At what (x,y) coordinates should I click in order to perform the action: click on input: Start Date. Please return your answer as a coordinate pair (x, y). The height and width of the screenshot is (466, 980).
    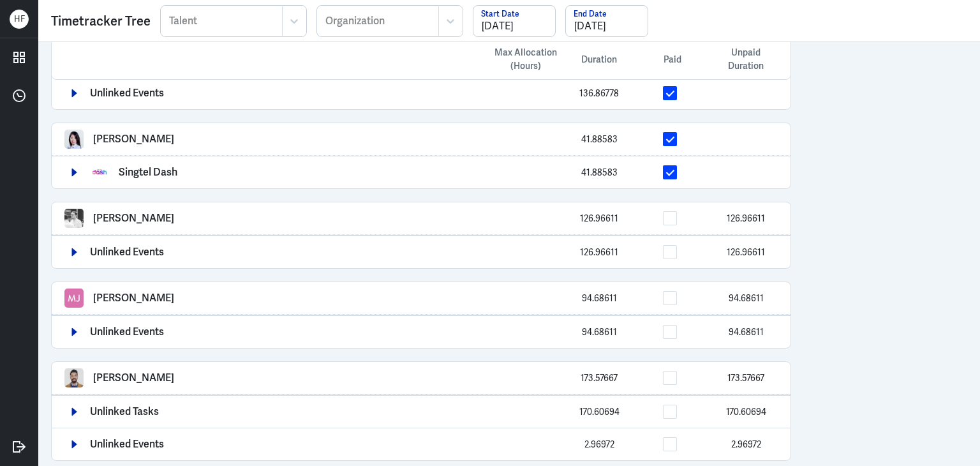
    Looking at the image, I should click on (514, 21).